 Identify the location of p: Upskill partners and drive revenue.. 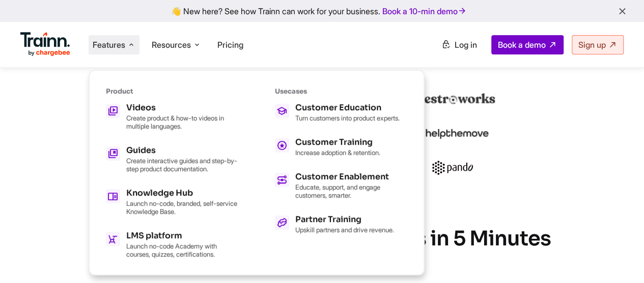
(344, 230).